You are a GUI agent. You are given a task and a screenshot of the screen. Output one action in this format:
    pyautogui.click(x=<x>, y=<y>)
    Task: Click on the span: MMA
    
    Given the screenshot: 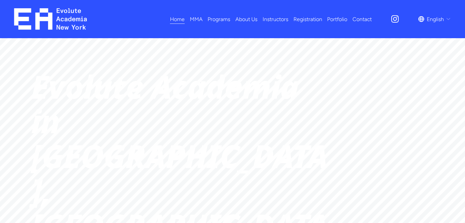 What is the action you would take?
    pyautogui.click(x=196, y=19)
    